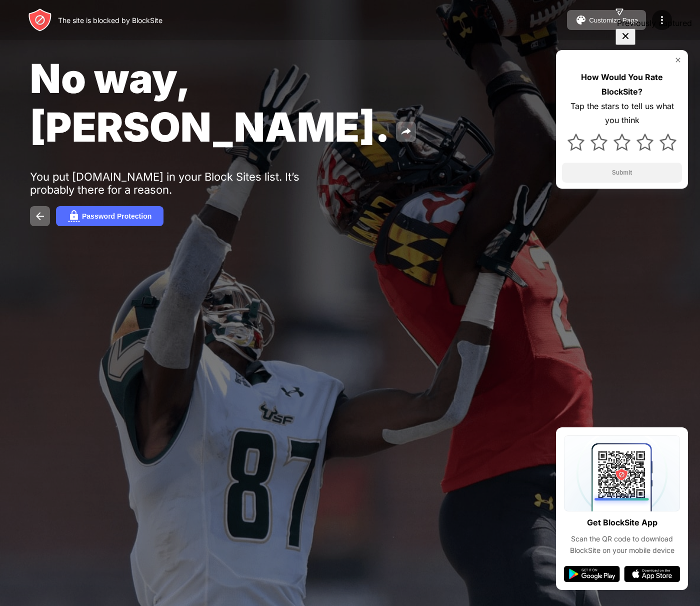 Image resolution: width=700 pixels, height=606 pixels. Describe the element at coordinates (110, 216) in the screenshot. I see `button: Password Protection` at that location.